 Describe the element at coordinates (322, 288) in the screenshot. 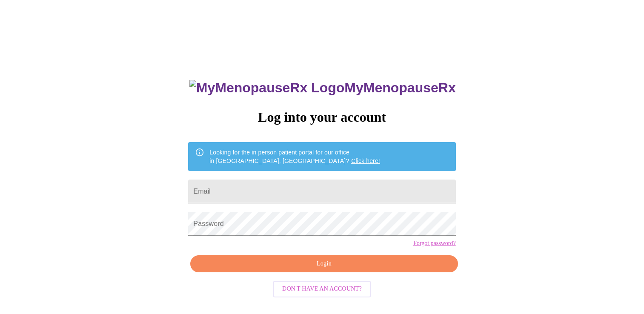

I see `a: Don't have an account?` at that location.